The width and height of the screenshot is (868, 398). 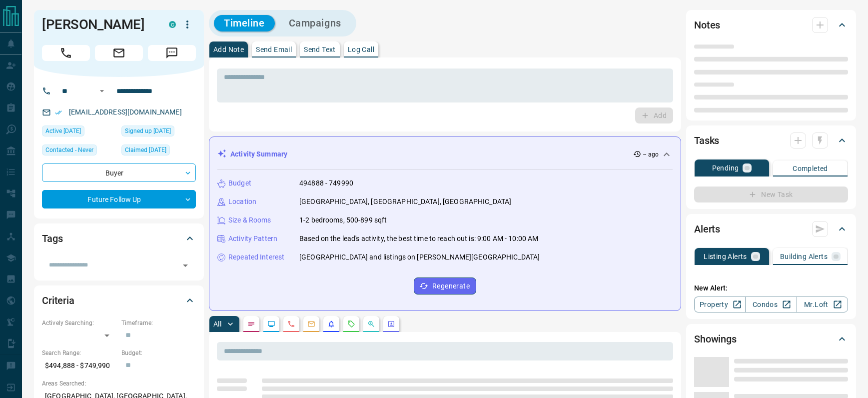 What do you see at coordinates (119, 238) in the screenshot?
I see `div: Tags` at bounding box center [119, 238].